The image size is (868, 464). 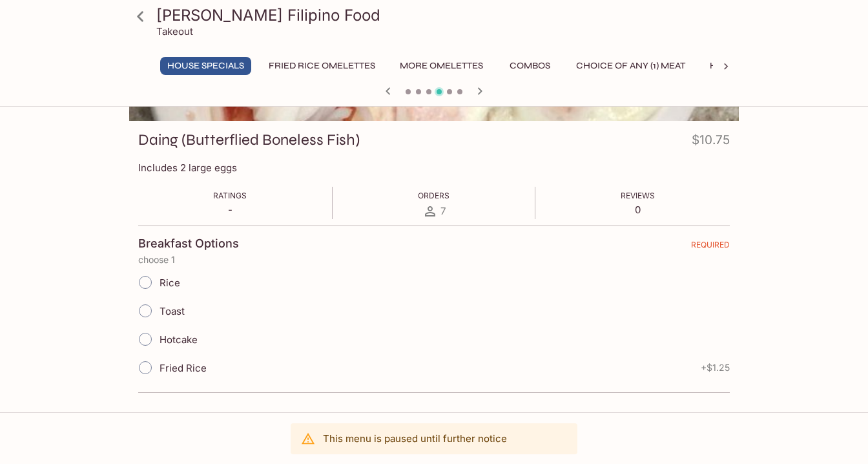 What do you see at coordinates (734, 66) in the screenshot?
I see `button: Hotcakes` at bounding box center [734, 66].